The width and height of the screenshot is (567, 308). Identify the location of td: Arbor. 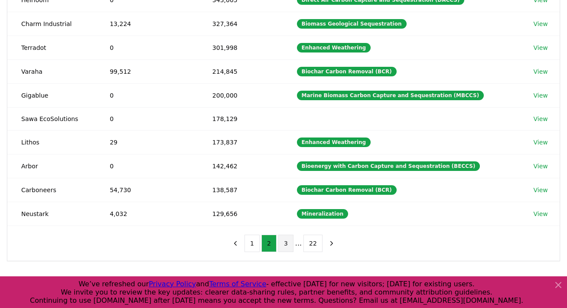
(52, 165).